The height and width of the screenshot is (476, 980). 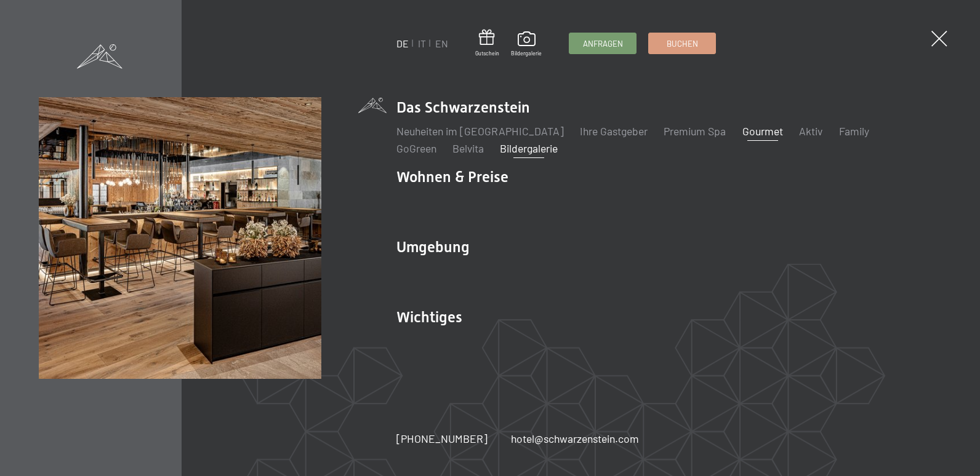 What do you see at coordinates (854, 131) in the screenshot?
I see `a: Family` at bounding box center [854, 131].